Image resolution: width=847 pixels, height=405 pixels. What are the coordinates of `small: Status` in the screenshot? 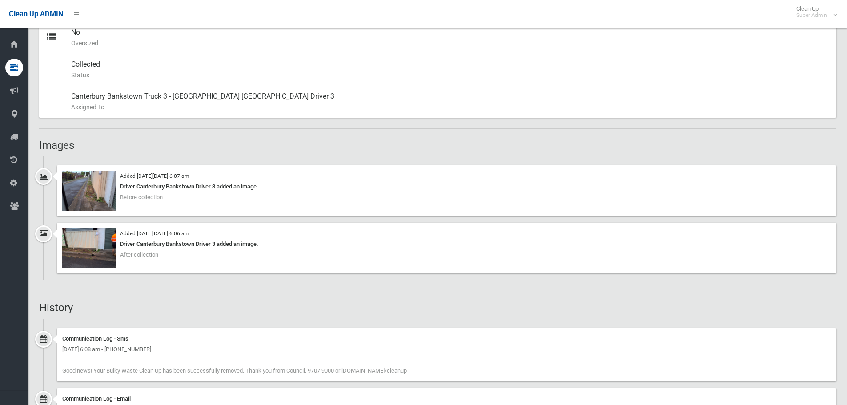 It's located at (450, 75).